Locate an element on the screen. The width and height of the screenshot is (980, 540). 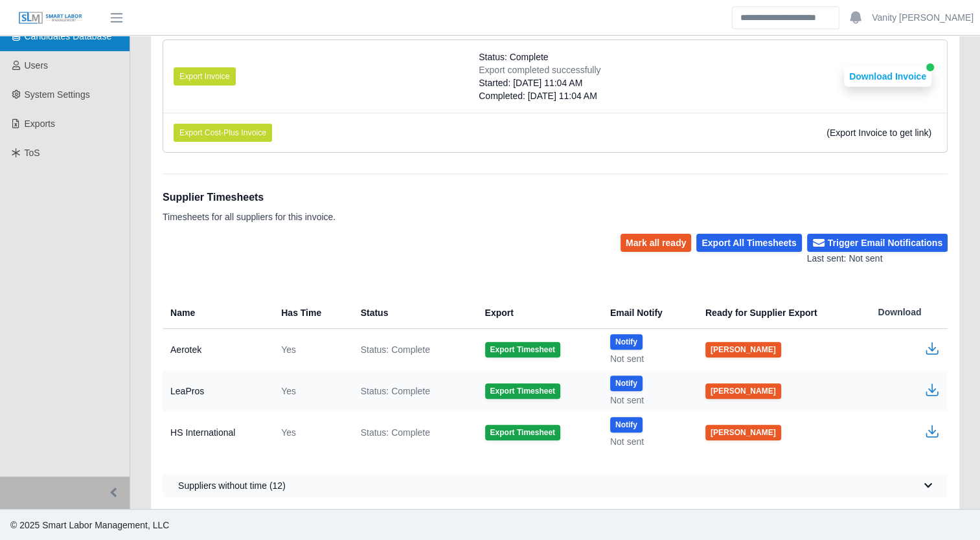
th: Export is located at coordinates (537, 312).